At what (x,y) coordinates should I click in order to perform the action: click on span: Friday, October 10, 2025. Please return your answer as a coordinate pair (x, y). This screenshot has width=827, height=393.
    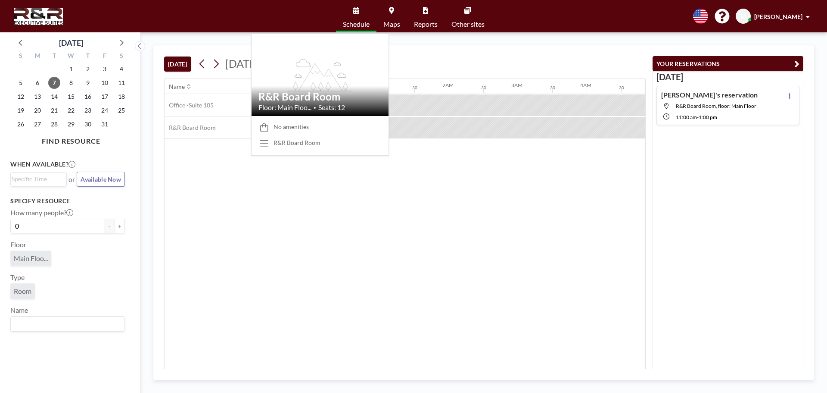
    Looking at the image, I should click on (105, 83).